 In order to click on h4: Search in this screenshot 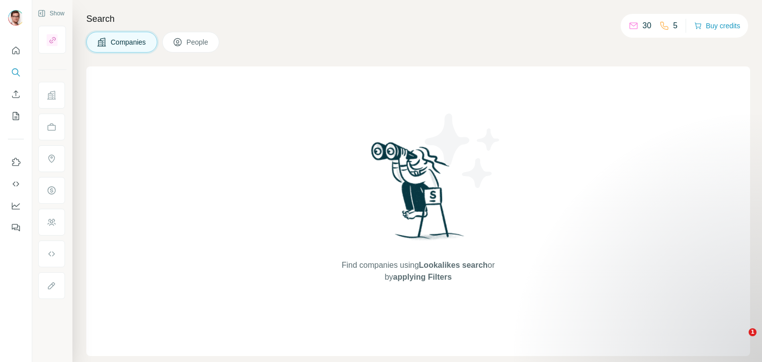, I will do `click(418, 19)`.